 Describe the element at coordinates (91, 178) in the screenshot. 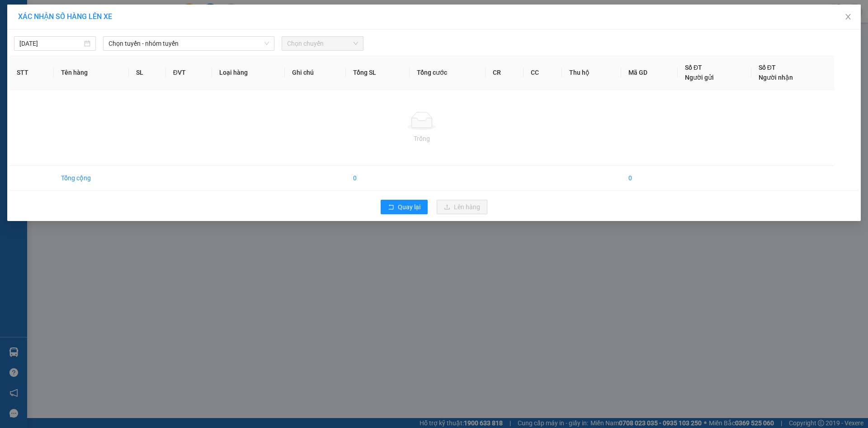

I see `td: Tổng cộng` at that location.